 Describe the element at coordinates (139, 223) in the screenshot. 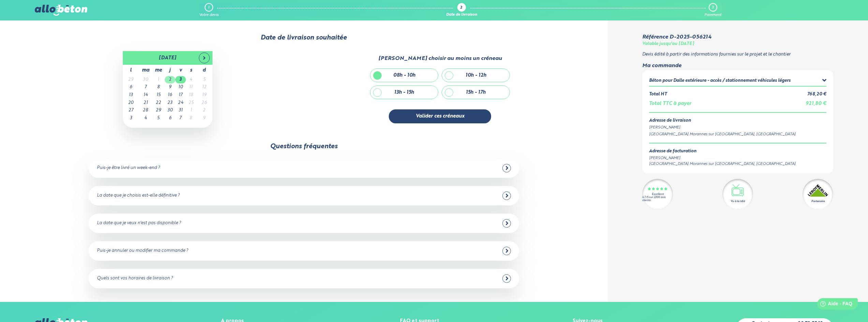

I see `div: La date que je veux n'est pas disponible ?` at that location.